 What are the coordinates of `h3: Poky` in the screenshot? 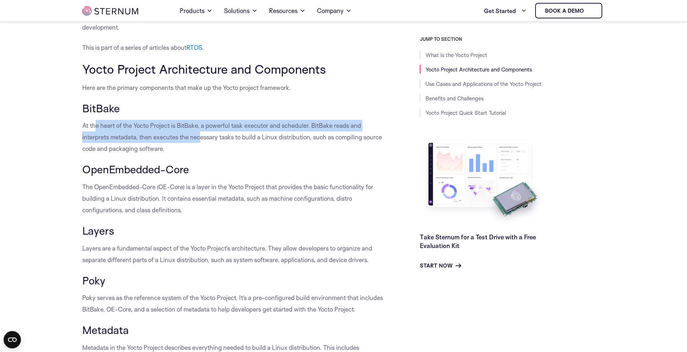 It's located at (235, 280).